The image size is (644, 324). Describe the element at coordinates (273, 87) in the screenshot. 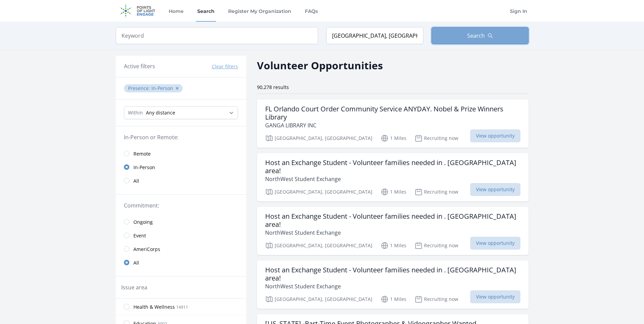

I see `span: 90,278 results` at that location.